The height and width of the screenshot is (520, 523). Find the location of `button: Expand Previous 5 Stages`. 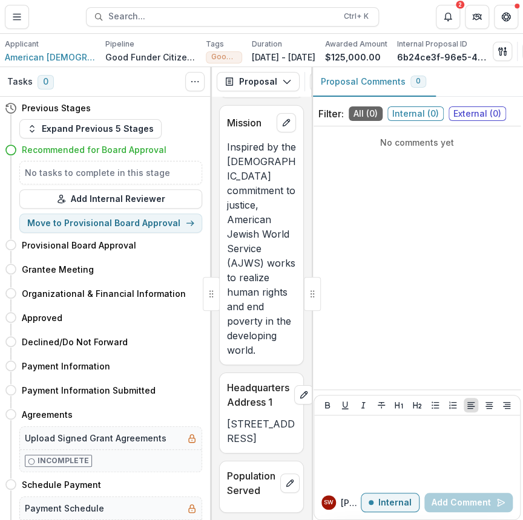

button: Expand Previous 5 Stages is located at coordinates (90, 129).